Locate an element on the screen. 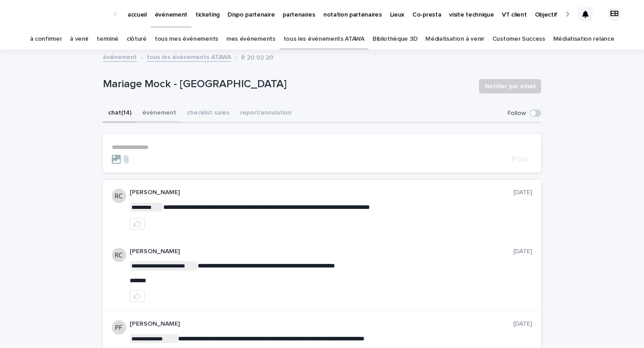  a: tous mes événements is located at coordinates (187, 39).